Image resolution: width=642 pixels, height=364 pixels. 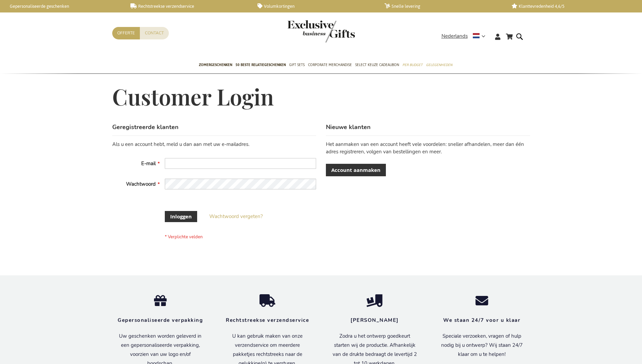 I want to click on a: Rechtstreekse verzendservice, so click(x=188, y=6).